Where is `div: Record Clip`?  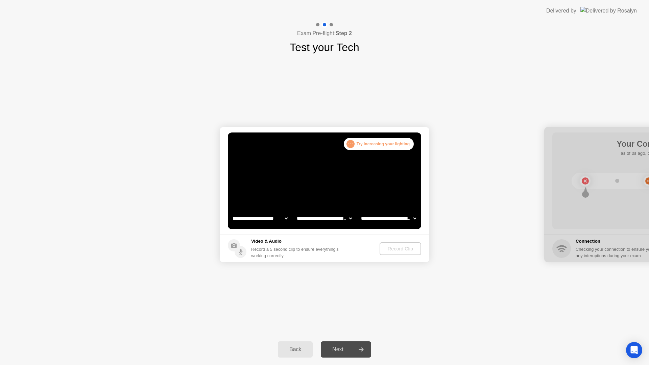
div: Record Clip is located at coordinates (400, 249).